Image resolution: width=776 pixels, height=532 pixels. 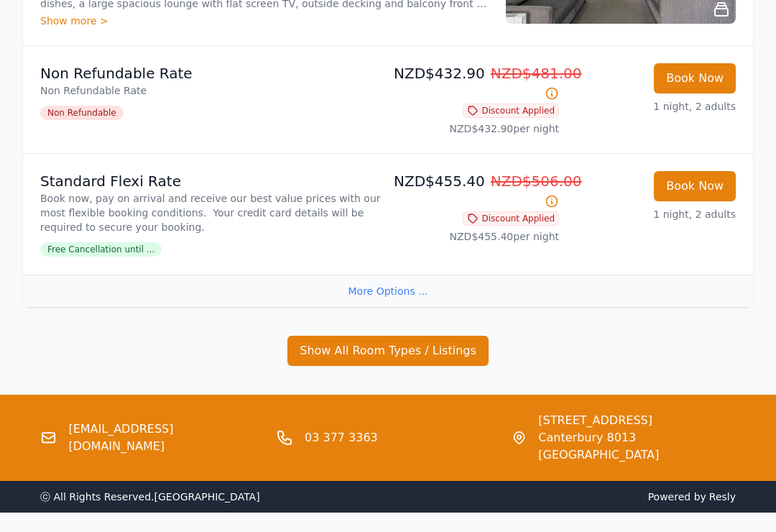 I want to click on span: Free Cancellation until ..., so click(x=101, y=249).